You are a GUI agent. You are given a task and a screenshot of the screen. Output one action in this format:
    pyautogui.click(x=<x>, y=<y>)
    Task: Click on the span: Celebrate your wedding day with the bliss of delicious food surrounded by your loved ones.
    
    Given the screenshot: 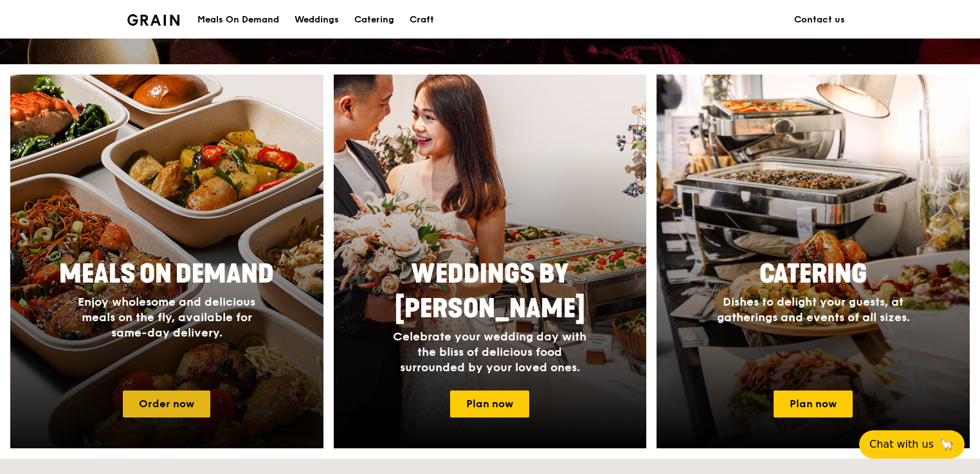 What is the action you would take?
    pyautogui.click(x=490, y=352)
    